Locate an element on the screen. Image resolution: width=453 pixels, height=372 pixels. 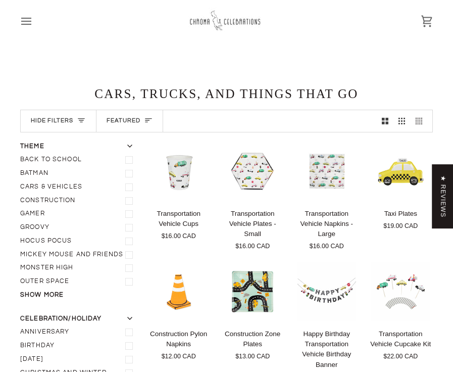
label: Gamer is located at coordinates (78, 214).